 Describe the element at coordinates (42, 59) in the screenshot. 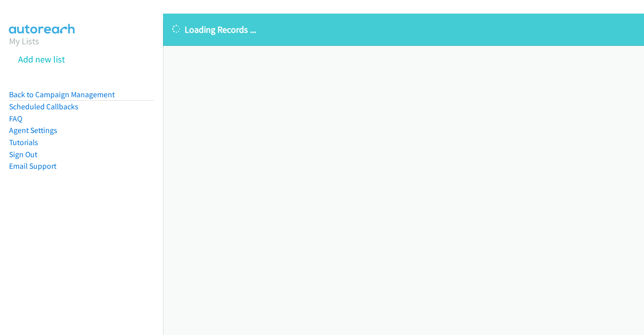

I see `a: Add new list` at that location.